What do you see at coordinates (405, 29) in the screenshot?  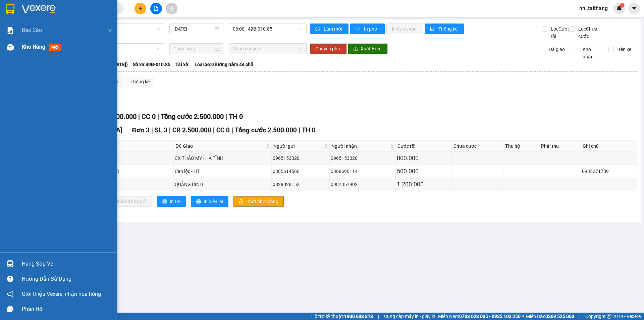 I see `button: In đơn chọn` at bounding box center [405, 29].